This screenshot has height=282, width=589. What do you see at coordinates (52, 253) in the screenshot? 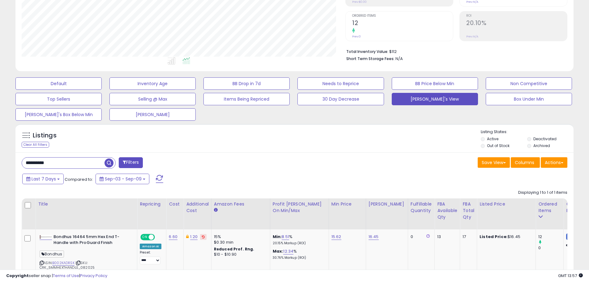
I see `span: Bondhus` at bounding box center [52, 253].